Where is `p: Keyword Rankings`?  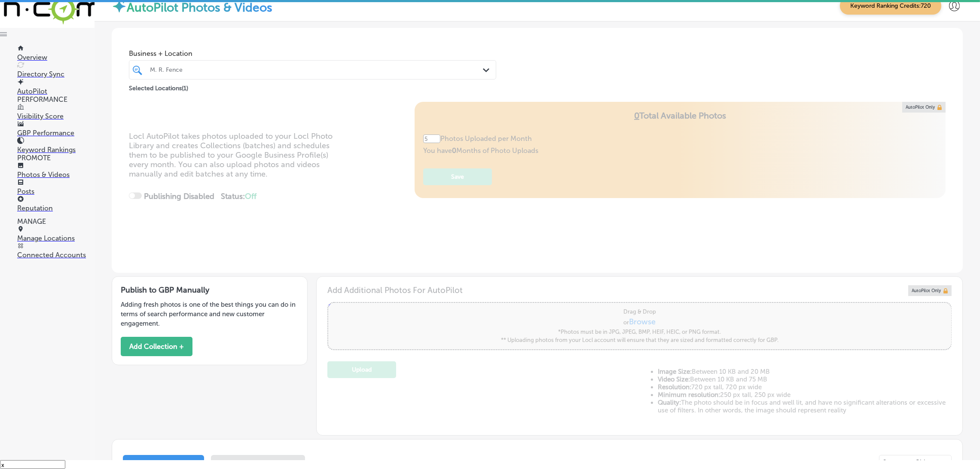 p: Keyword Rankings is located at coordinates (56, 149).